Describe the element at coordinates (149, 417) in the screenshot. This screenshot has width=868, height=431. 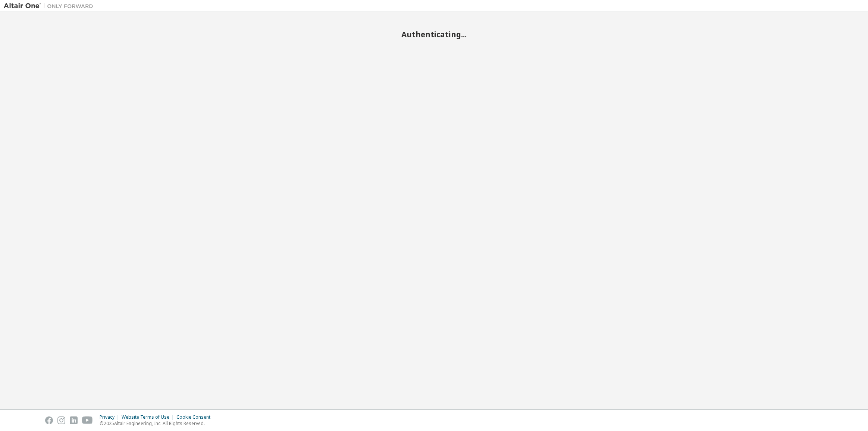
I see `div: Website Terms of Use` at that location.